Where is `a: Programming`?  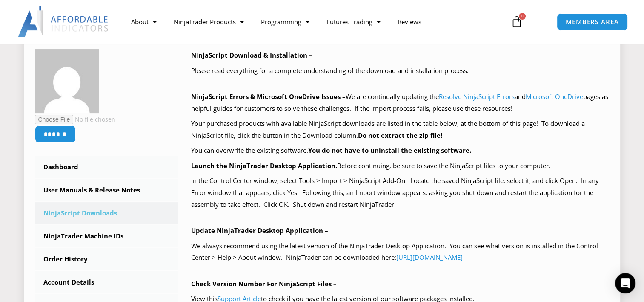 a: Programming is located at coordinates (285, 22).